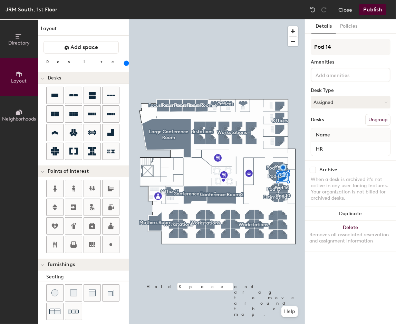 Image resolution: width=396 pixels, height=324 pixels. What do you see at coordinates (351, 62) in the screenshot?
I see `div: Amenities` at bounding box center [351, 62].